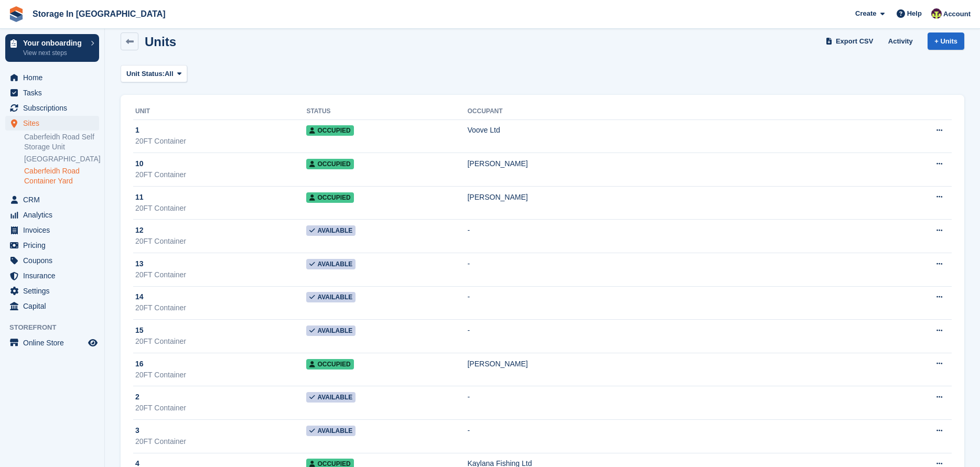  I want to click on span: 1, so click(137, 130).